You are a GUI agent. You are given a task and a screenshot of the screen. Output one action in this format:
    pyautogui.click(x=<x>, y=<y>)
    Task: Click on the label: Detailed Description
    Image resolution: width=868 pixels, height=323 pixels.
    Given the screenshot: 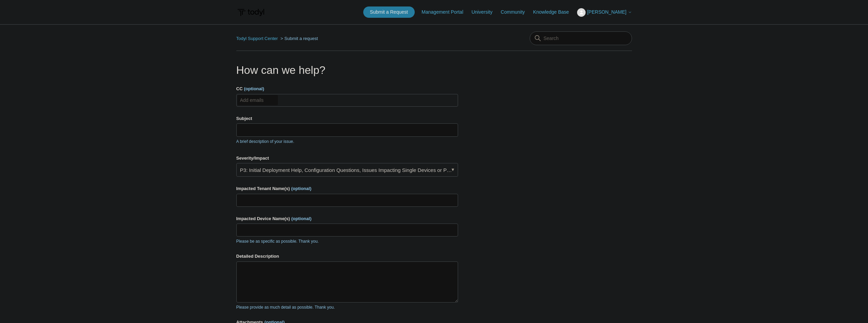 What is the action you would take?
    pyautogui.click(x=347, y=256)
    